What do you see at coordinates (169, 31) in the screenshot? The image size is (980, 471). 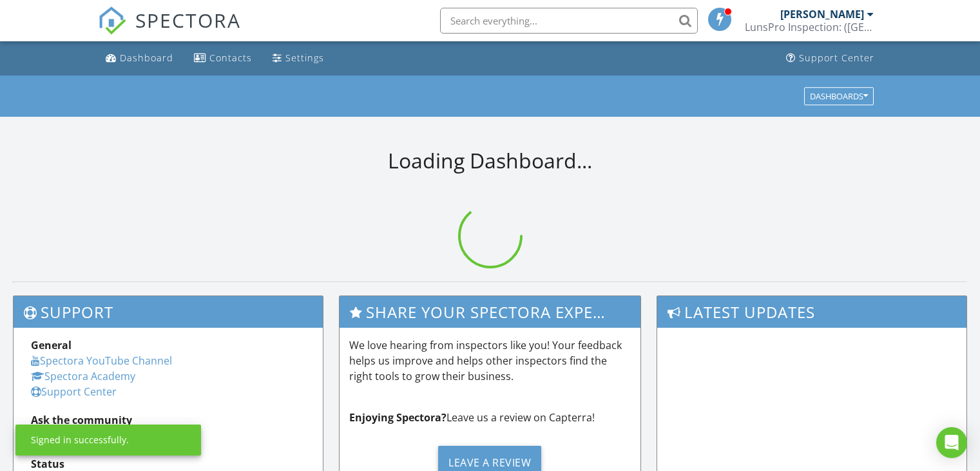 I see `a: SPECTORA` at bounding box center [169, 31].